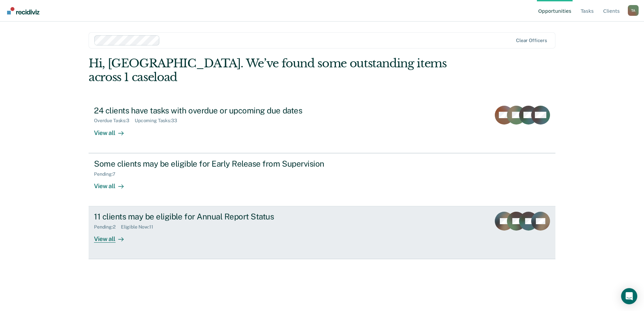 The height and width of the screenshot is (311, 644). What do you see at coordinates (108, 227) in the screenshot?
I see `div: Pending : 2` at bounding box center [108, 227].